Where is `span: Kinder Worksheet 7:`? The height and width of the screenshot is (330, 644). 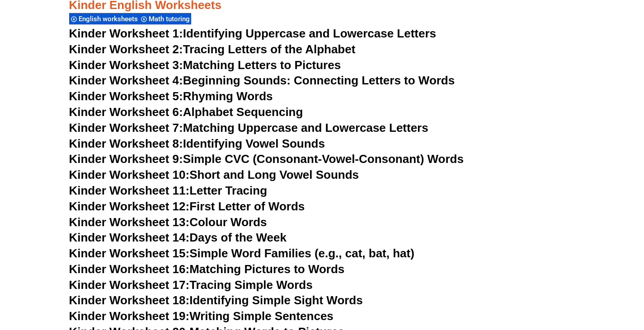
span: Kinder Worksheet 7: is located at coordinates (126, 128).